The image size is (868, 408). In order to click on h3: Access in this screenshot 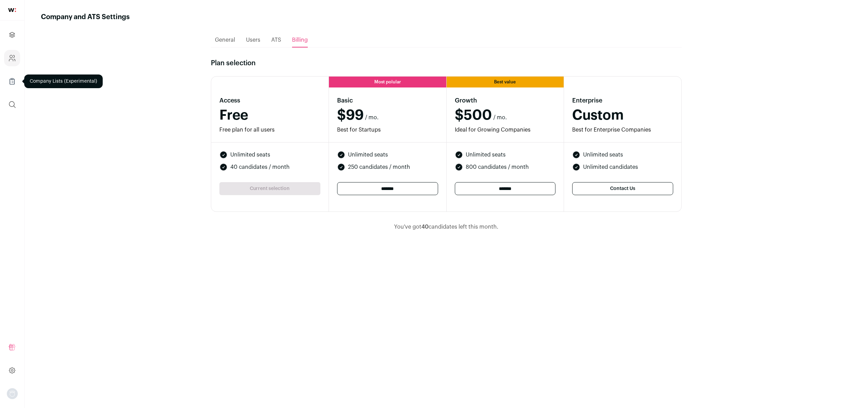, I will do `click(270, 100)`.